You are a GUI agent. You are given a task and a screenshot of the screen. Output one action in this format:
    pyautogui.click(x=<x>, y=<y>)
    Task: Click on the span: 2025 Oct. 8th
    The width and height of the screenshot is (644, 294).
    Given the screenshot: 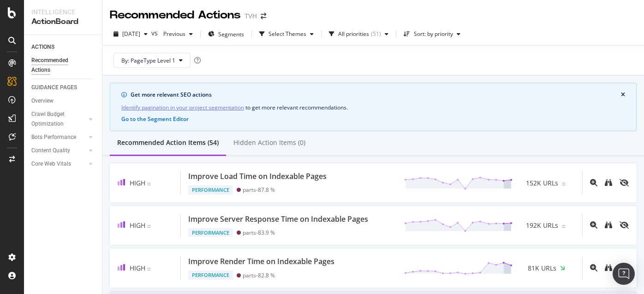 What is the action you would take?
    pyautogui.click(x=131, y=34)
    